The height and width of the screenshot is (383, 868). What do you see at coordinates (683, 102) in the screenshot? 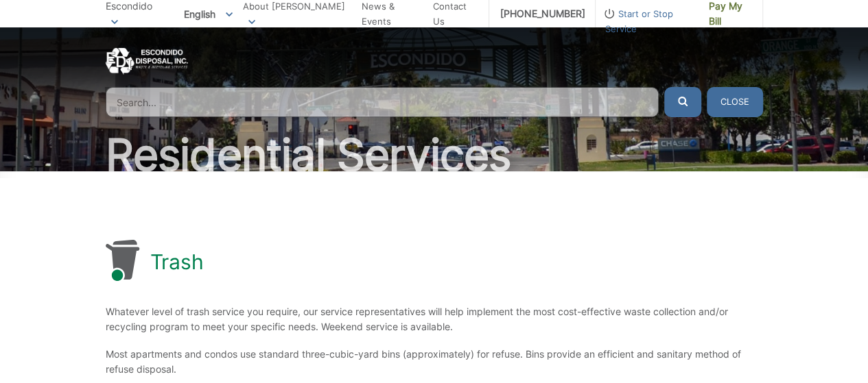
I see `button: Submit the search query.` at bounding box center [683, 102].